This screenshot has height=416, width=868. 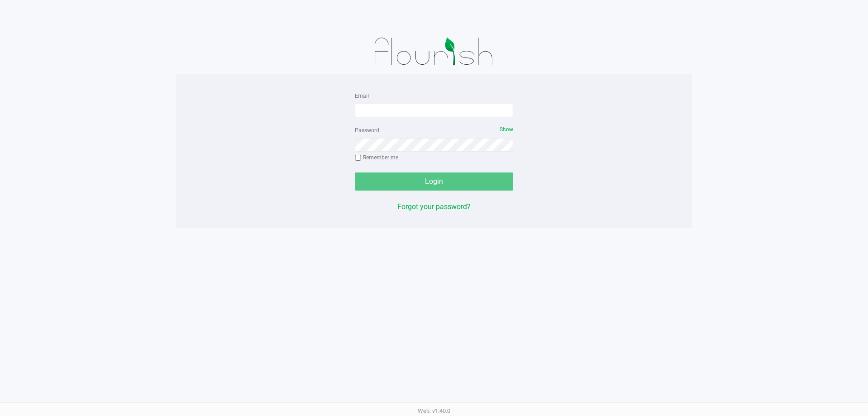 What do you see at coordinates (506, 130) in the screenshot?
I see `span: Show` at bounding box center [506, 130].